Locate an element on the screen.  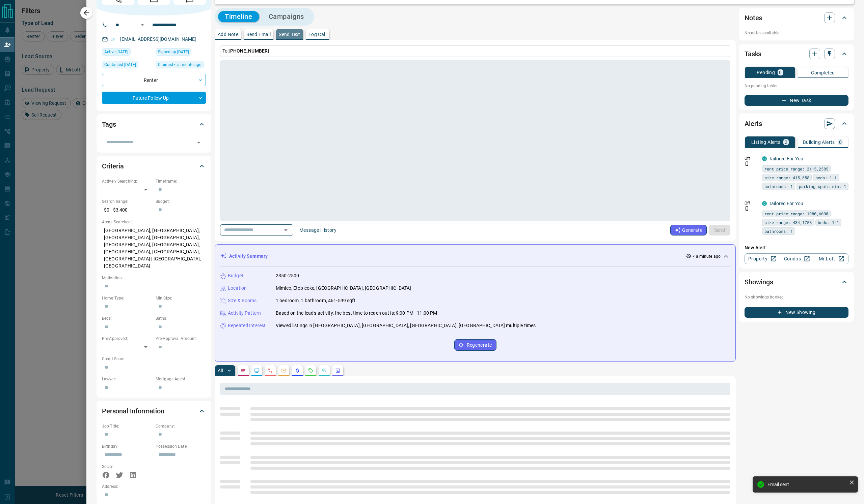
button: Regenerate is located at coordinates (475, 345).